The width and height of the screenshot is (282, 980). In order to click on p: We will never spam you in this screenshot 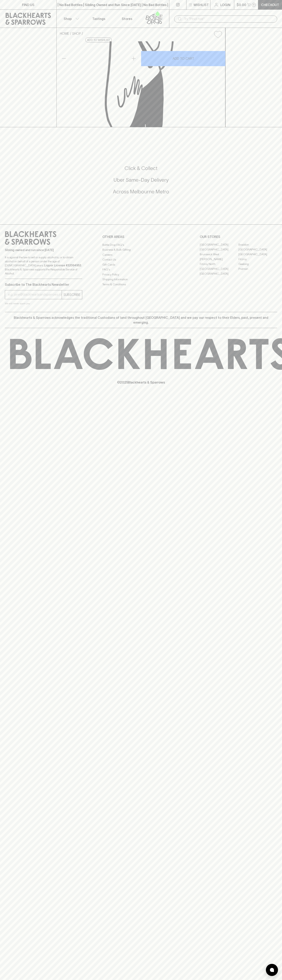, I will do `click(44, 304)`.